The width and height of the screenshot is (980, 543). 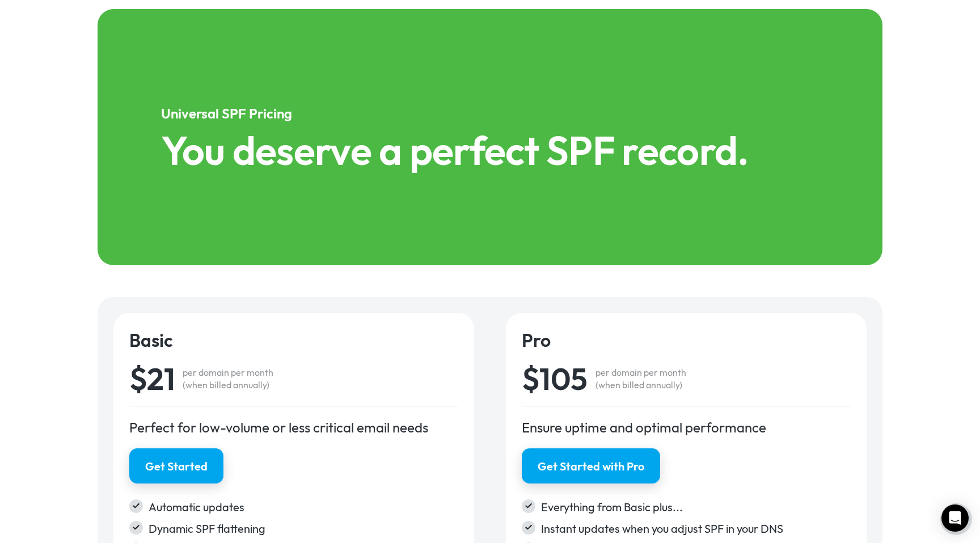 I want to click on a: Get Started with Pro, so click(x=591, y=466).